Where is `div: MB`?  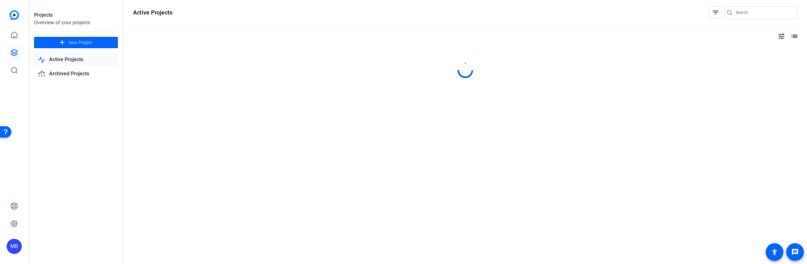
div: MB is located at coordinates (14, 246).